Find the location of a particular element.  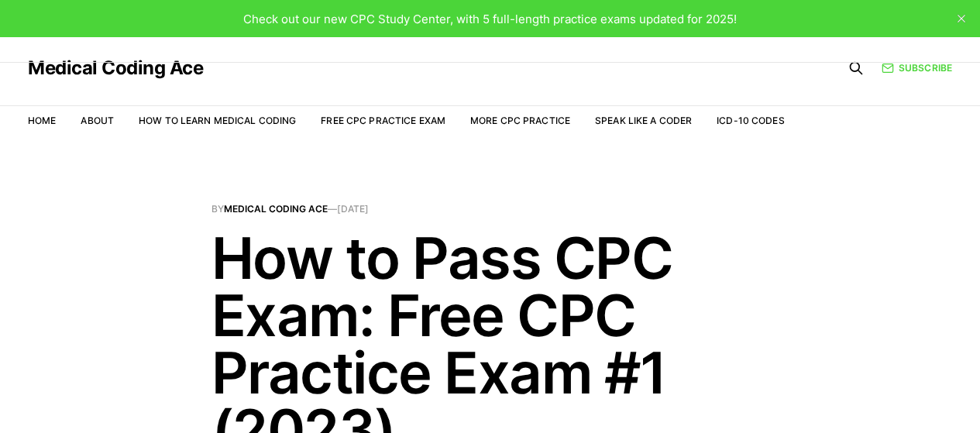

span: Check out our new CPC Study Center, with 5 full-length practice exams updated for 2025! is located at coordinates (489, 18).